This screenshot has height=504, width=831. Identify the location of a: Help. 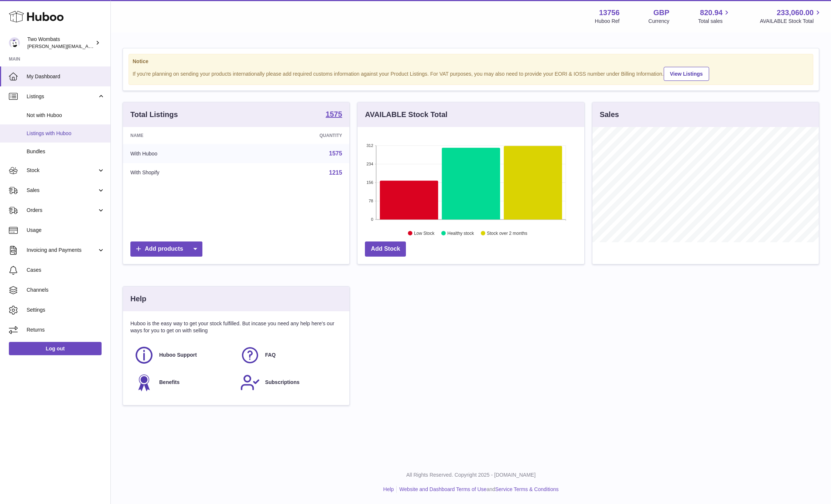
(389, 489).